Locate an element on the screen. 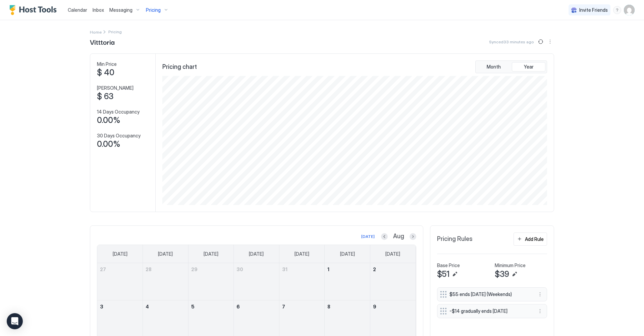  span: Home is located at coordinates (96, 32).